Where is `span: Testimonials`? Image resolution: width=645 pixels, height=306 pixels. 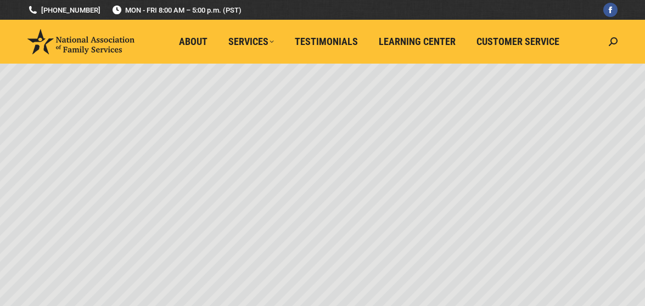
span: Testimonials is located at coordinates (326, 42).